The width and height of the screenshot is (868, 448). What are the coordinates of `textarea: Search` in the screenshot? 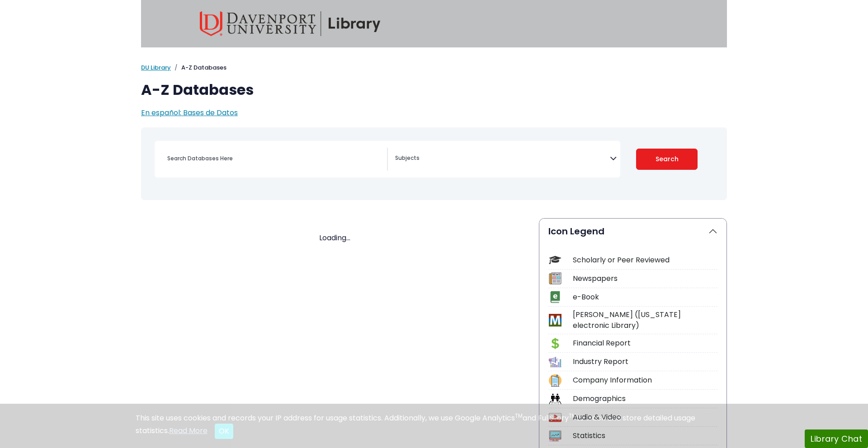 It's located at (503, 159).